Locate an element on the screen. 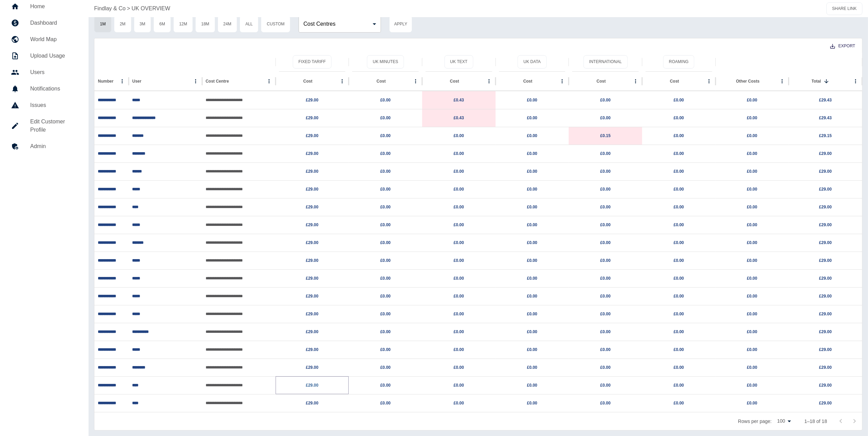  button: Total column menu is located at coordinates (855, 82).